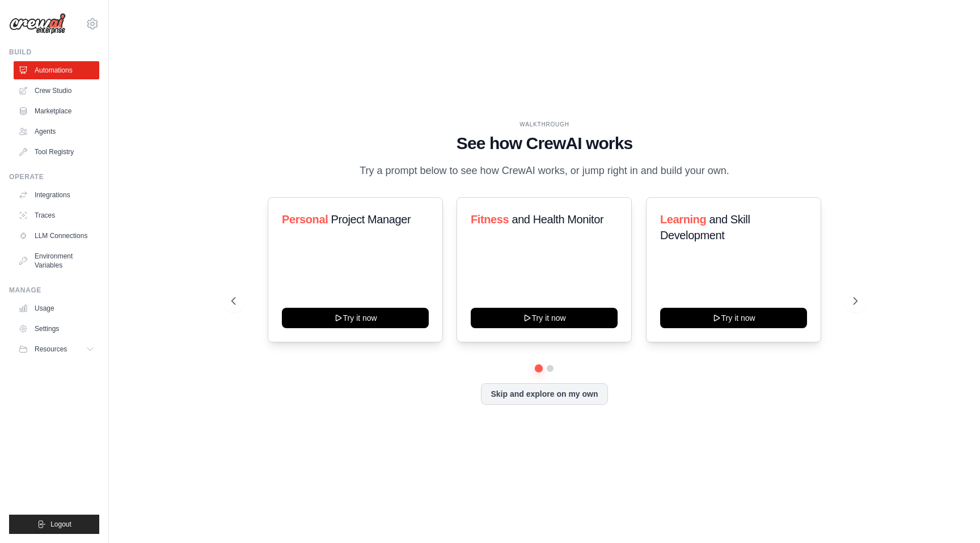  What do you see at coordinates (51, 349) in the screenshot?
I see `span: Resources` at bounding box center [51, 349].